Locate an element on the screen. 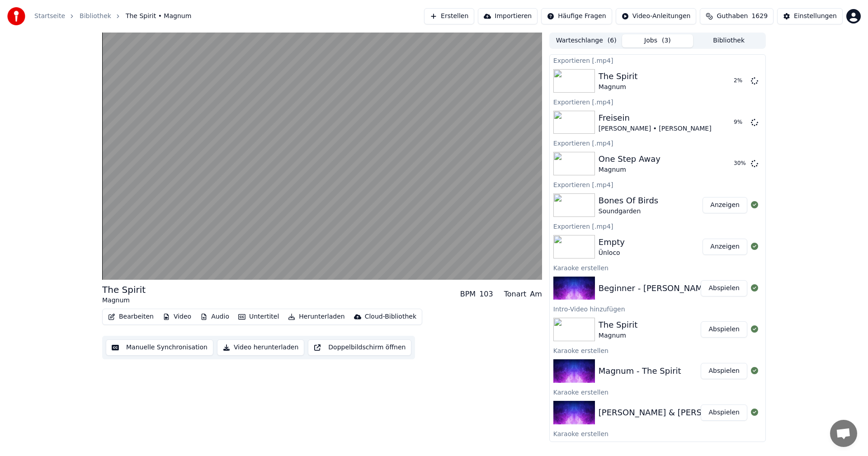 The image size is (868, 456). button: Video herunterladen is located at coordinates (260, 348).